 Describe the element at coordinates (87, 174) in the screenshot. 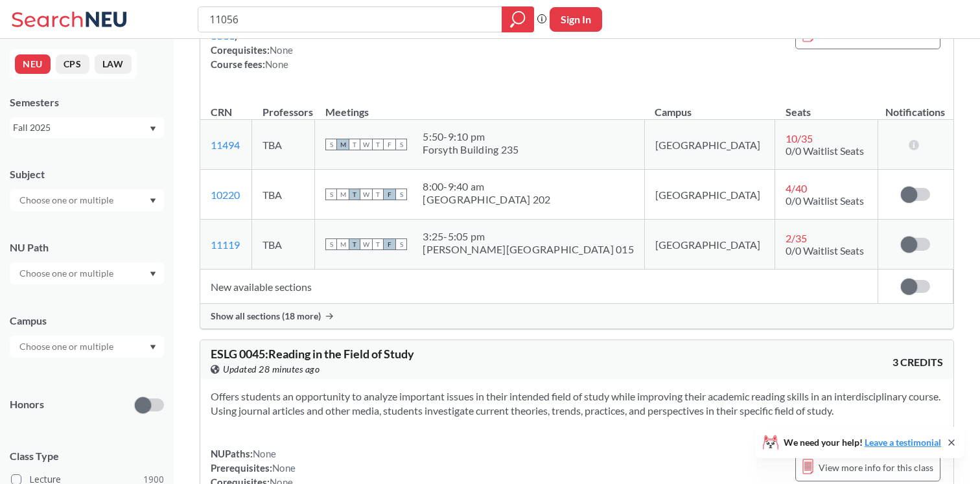

I see `div: Subject` at that location.